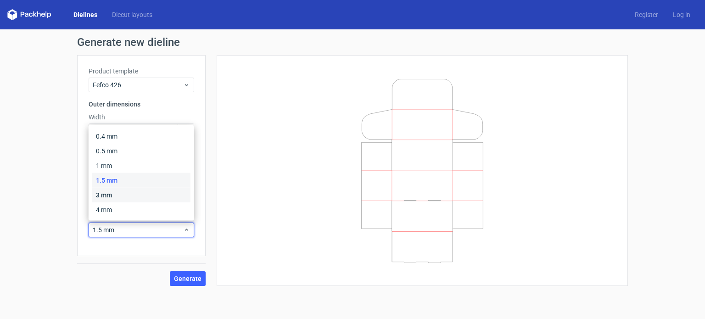 The width and height of the screenshot is (705, 319). I want to click on span: 1.5 mm, so click(138, 230).